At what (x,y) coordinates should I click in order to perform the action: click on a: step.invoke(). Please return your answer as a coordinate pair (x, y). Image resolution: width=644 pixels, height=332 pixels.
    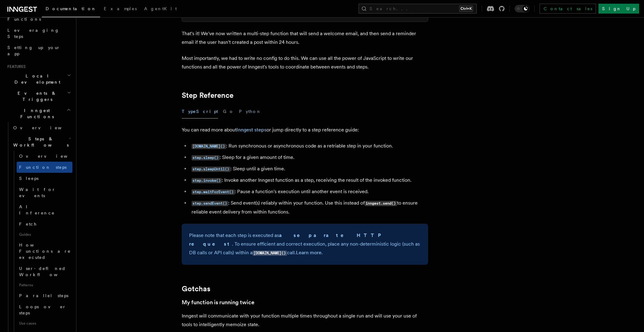
    Looking at the image, I should click on (207, 180).